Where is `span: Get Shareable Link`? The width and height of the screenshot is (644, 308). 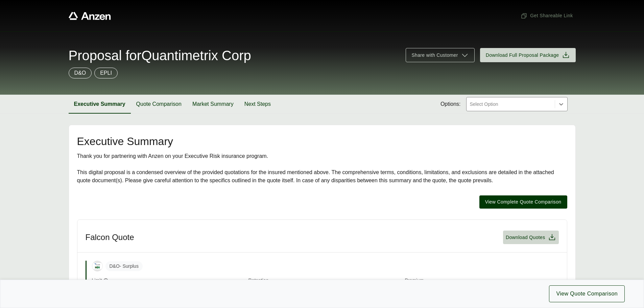 span: Get Shareable Link is located at coordinates (546, 16).